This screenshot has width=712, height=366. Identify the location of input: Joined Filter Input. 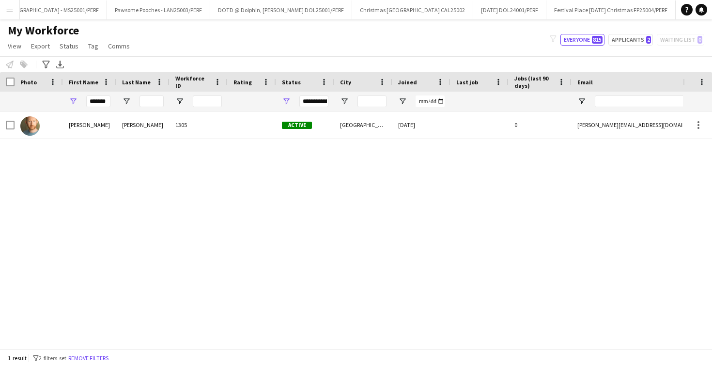
(430, 101).